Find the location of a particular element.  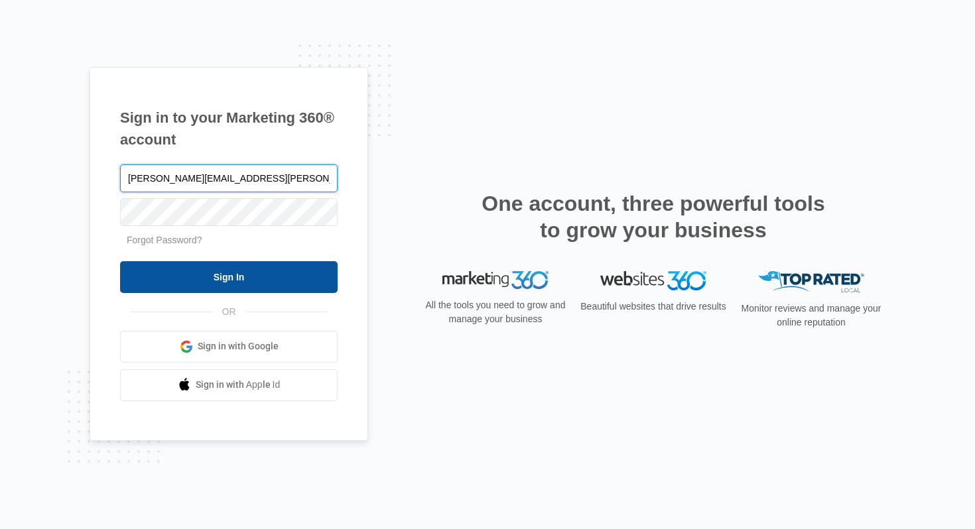

img: Websites 360 is located at coordinates (653, 281).